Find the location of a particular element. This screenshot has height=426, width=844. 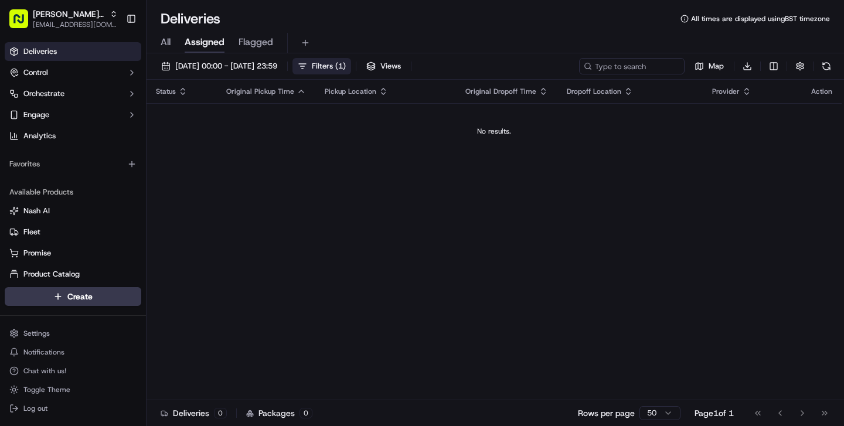

a: Analytics is located at coordinates (73, 136).